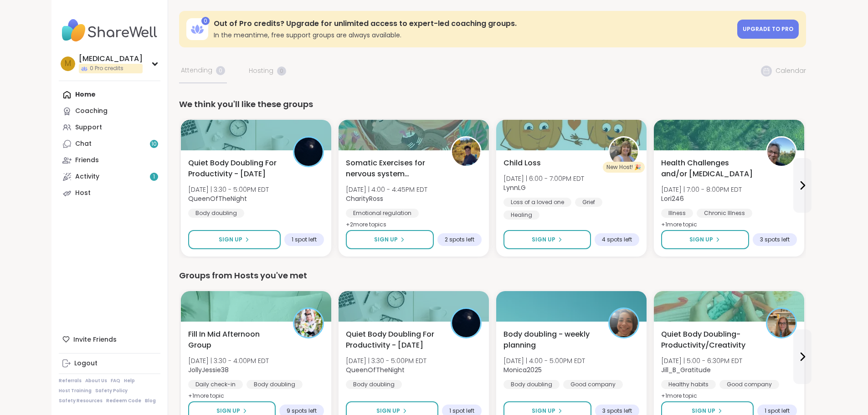 This screenshot has width=868, height=415. I want to click on div: Loss of a loved one, so click(537, 202).